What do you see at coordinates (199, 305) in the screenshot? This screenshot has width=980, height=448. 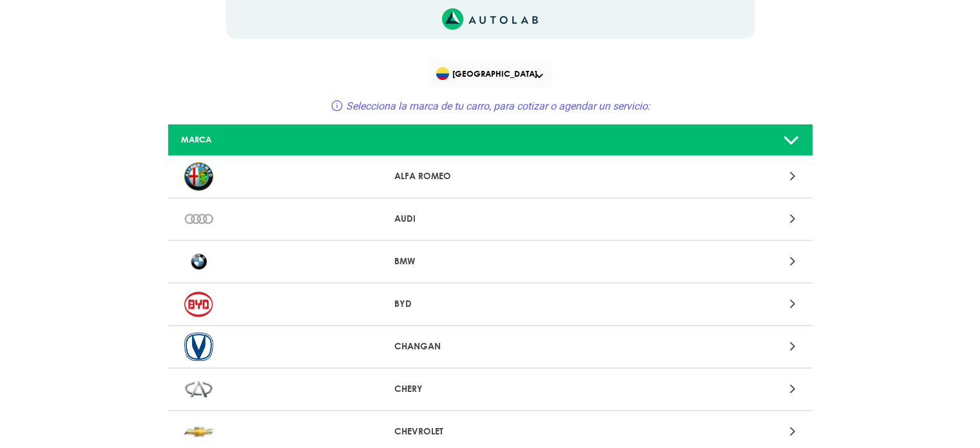 I see `img: BYD` at bounding box center [199, 305].